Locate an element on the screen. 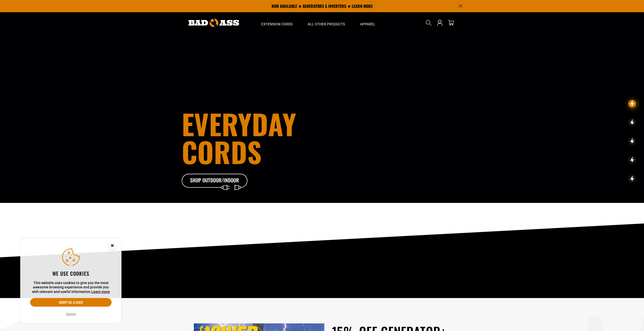  a: Learn more is located at coordinates (101, 292).